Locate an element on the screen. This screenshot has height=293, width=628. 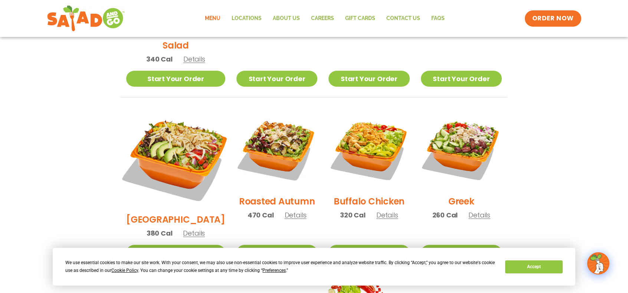
img: Product photo for Buffalo Chicken Salad is located at coordinates (369, 149).